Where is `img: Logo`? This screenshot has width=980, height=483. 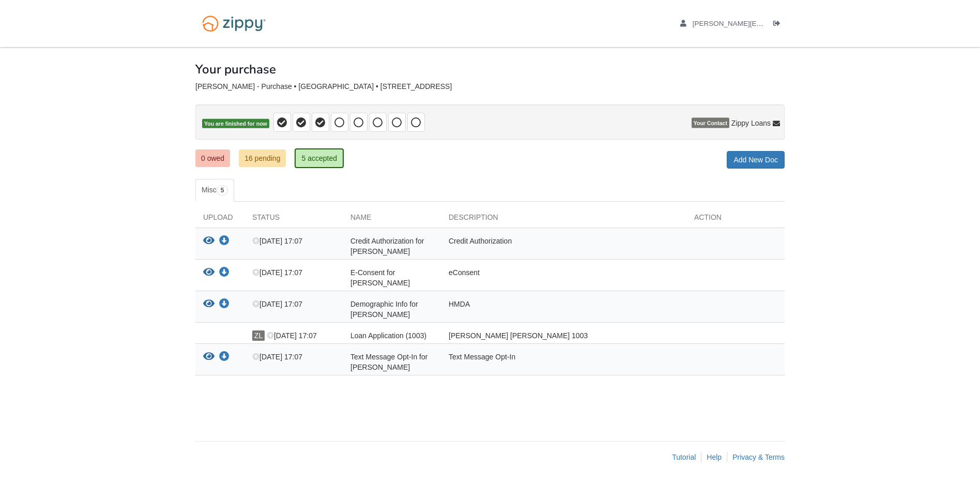 img: Logo is located at coordinates (234, 23).